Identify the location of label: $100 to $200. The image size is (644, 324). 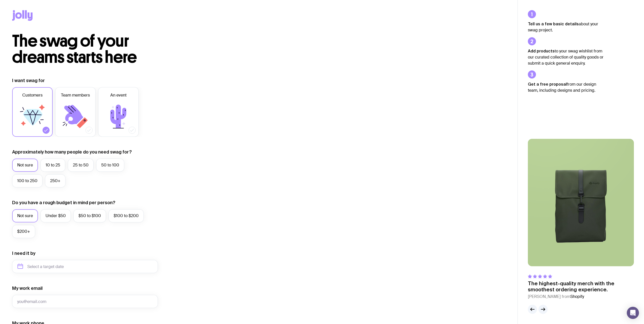
(126, 216).